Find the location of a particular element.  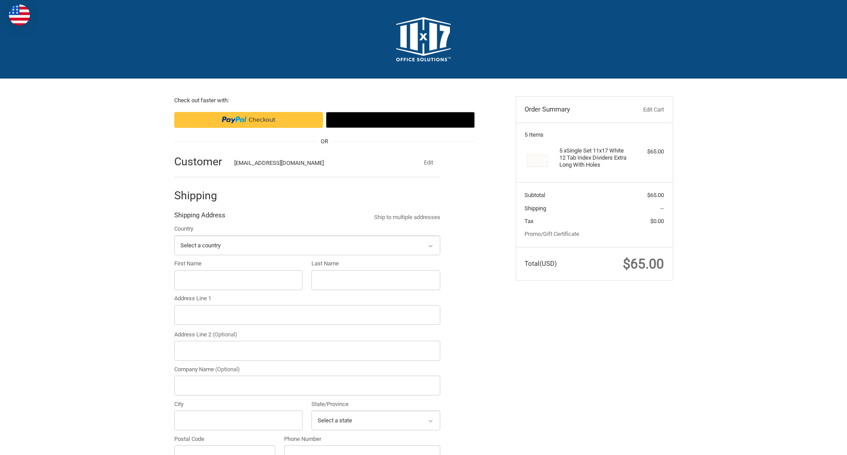

label: Postal Code is located at coordinates (225, 439).